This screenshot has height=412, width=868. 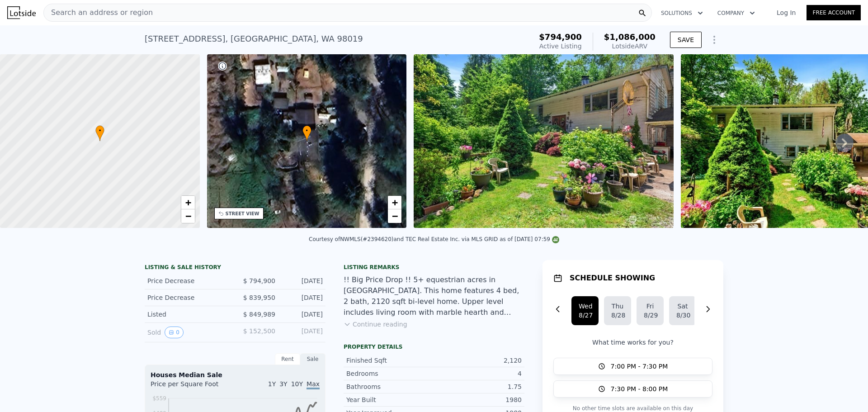 What do you see at coordinates (259, 331) in the screenshot?
I see `span: $ 152,500` at bounding box center [259, 331].